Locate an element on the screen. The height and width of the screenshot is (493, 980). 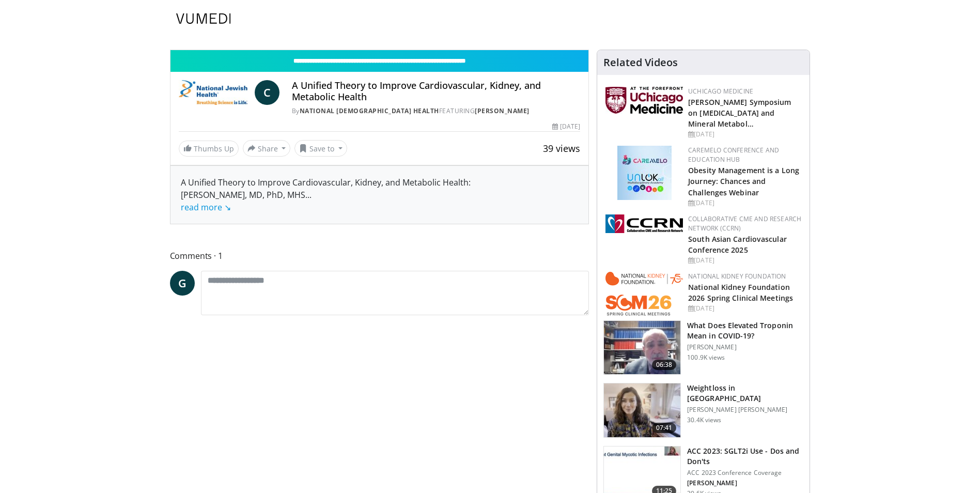
span: 06:38 is located at coordinates (664, 365).